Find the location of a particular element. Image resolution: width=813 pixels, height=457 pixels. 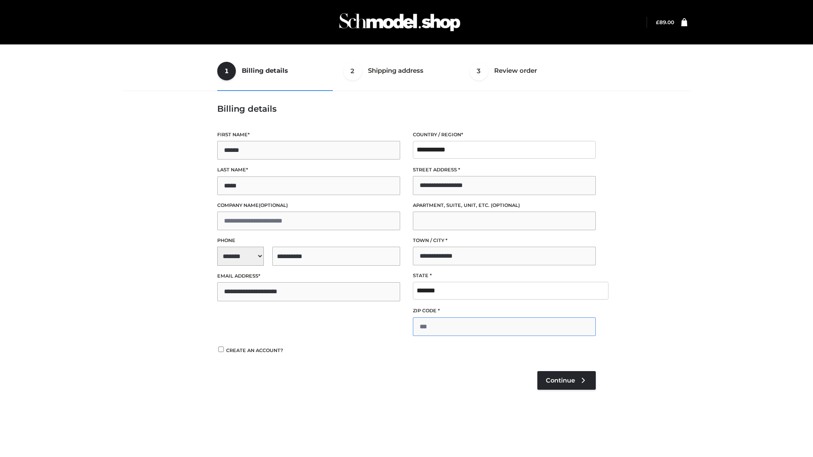

label: Town / City is located at coordinates (504, 240).